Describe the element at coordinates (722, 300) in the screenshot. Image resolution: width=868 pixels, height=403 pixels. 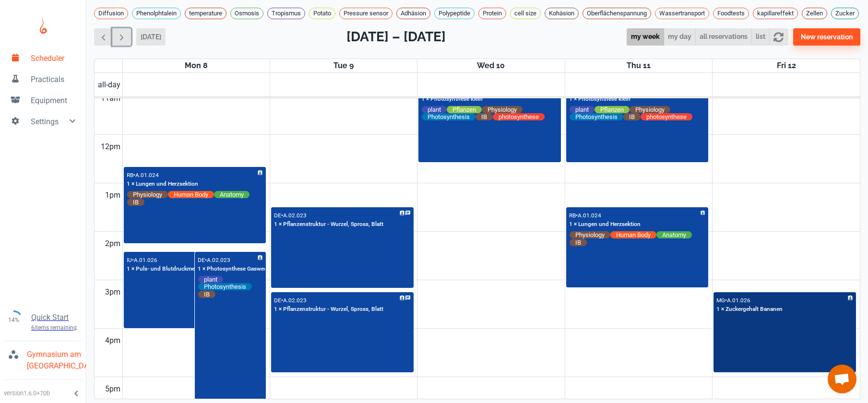
I see `p: MG •` at that location.